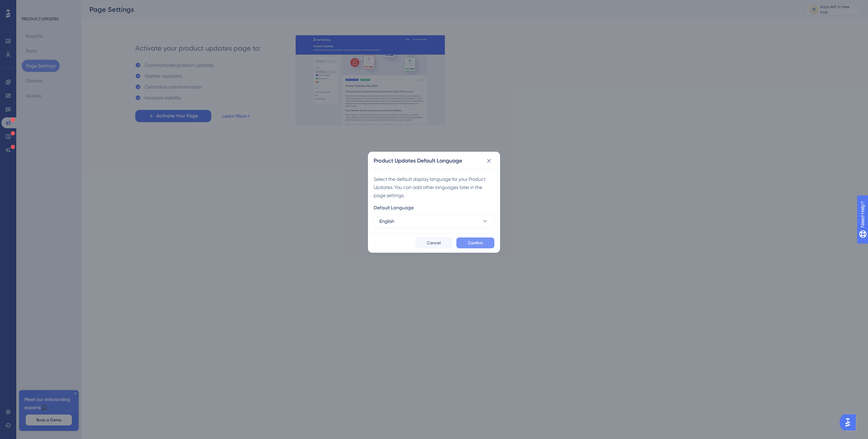 This screenshot has height=439, width=868. What do you see at coordinates (434, 242) in the screenshot?
I see `span: Cancel` at bounding box center [434, 242].